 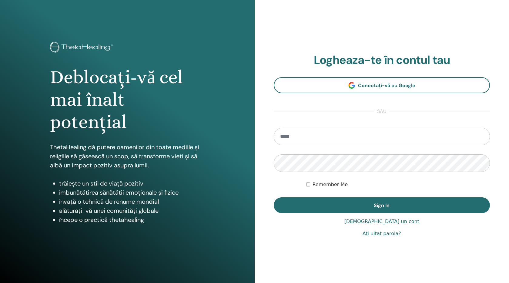 I want to click on label: Remember Me, so click(x=330, y=185).